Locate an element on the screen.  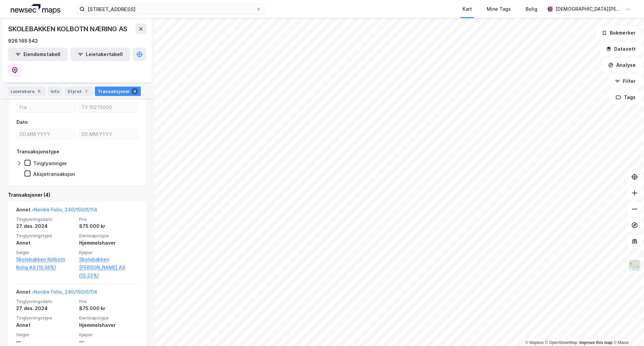
input: Fra is located at coordinates (46, 107).